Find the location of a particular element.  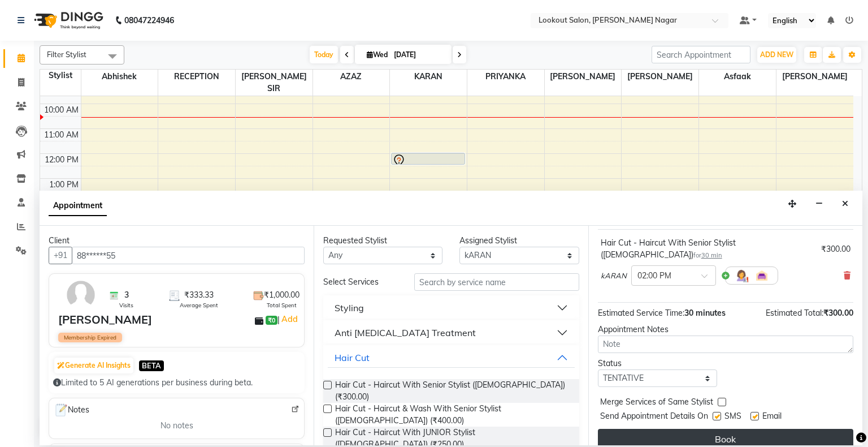

input: Search by service name is located at coordinates (496, 282).